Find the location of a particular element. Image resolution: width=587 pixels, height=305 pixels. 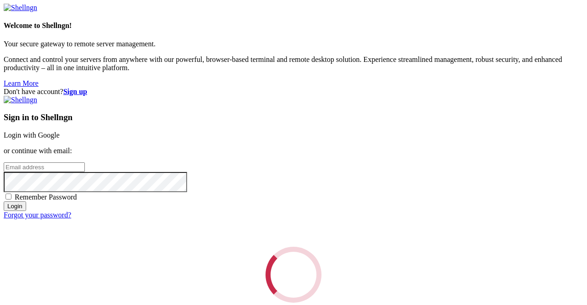

div: Don't have account? is located at coordinates (294, 92).